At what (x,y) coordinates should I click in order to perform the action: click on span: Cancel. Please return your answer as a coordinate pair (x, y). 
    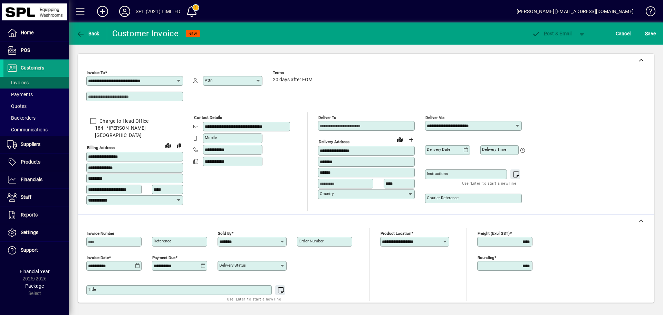
    Looking at the image, I should click on (624, 34).